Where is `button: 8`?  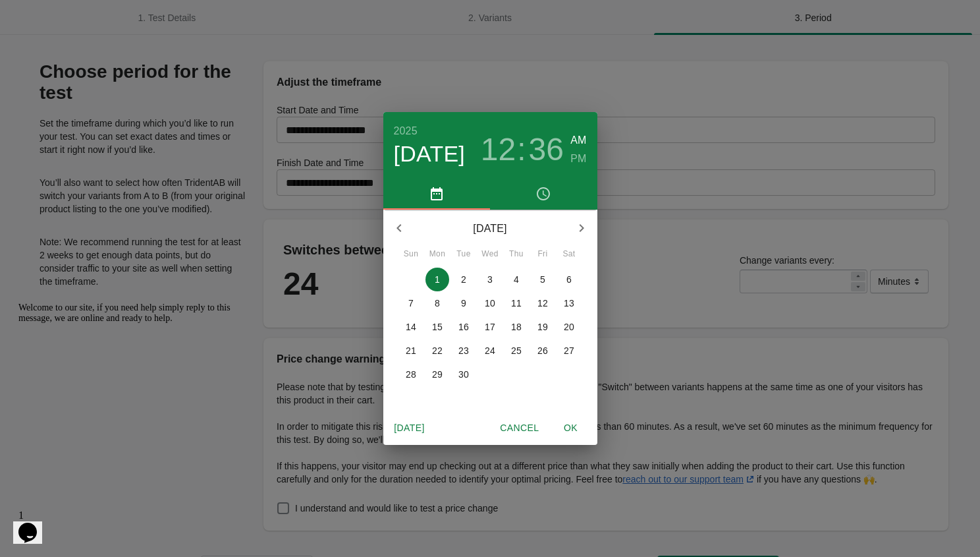 button: 8 is located at coordinates (438, 303).